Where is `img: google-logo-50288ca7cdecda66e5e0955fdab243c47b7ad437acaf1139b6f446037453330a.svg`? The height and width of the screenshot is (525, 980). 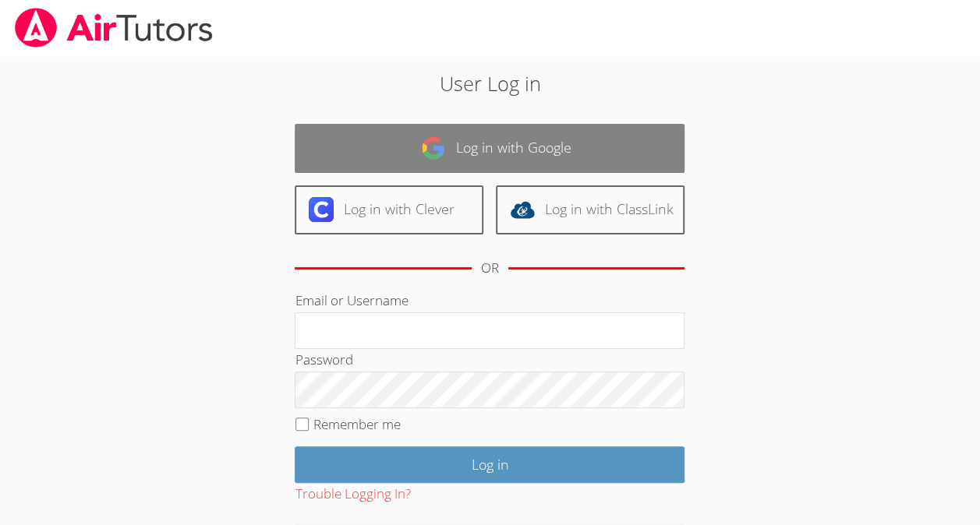
img: google-logo-50288ca7cdecda66e5e0955fdab243c47b7ad437acaf1139b6f446037453330a.svg is located at coordinates (433, 148).